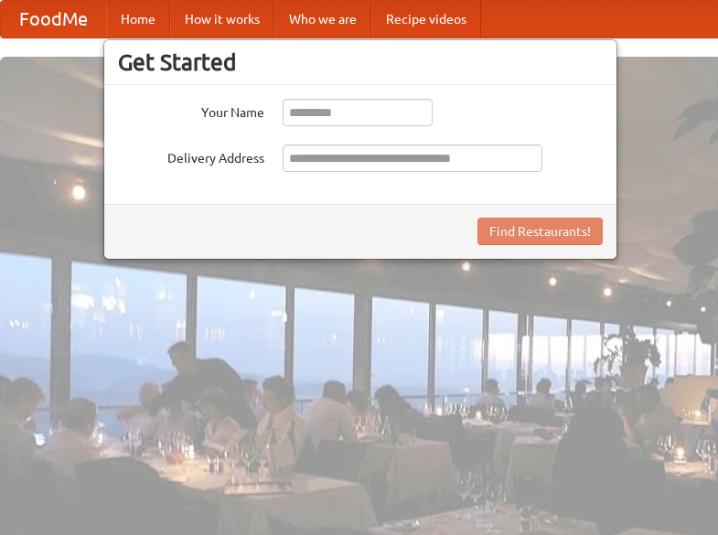 The width and height of the screenshot is (718, 535). I want to click on label: Your Name, so click(191, 110).